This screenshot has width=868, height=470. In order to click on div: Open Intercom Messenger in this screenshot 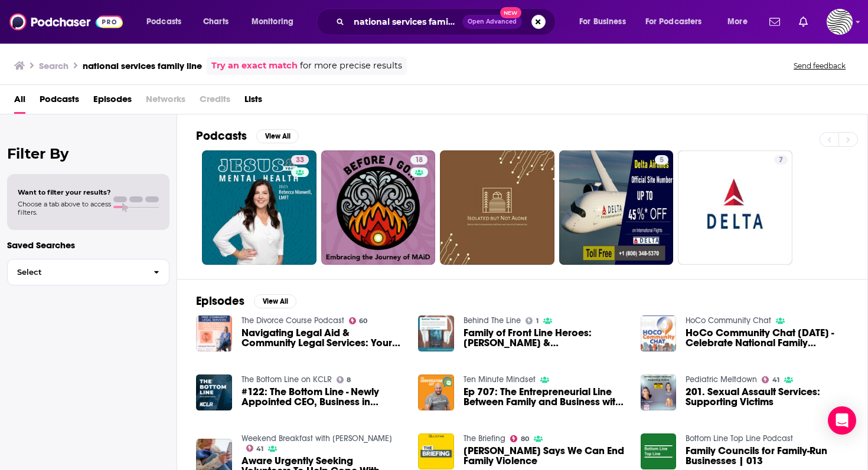, I will do `click(842, 421)`.